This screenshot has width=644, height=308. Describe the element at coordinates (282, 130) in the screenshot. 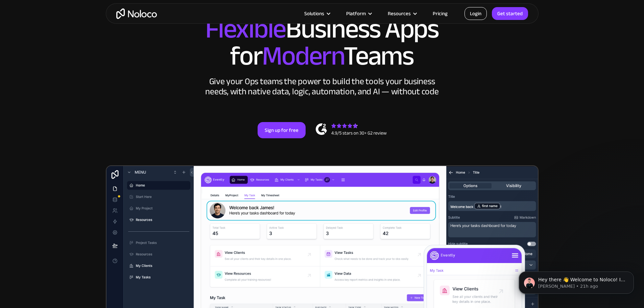

I see `a: Sign up for free` at that location.